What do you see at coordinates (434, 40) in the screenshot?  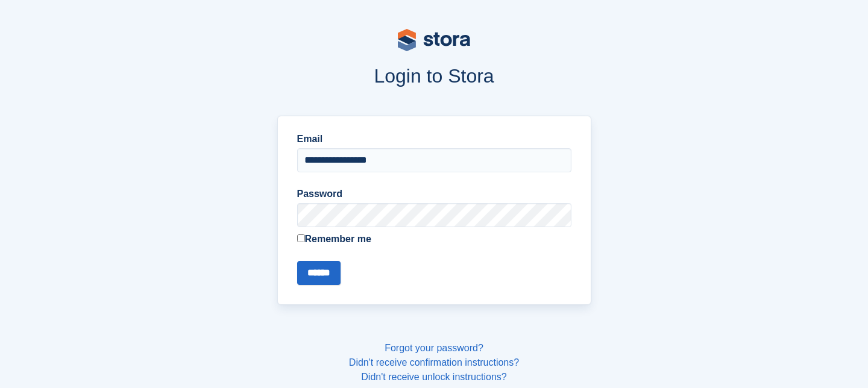 I see `img: stora-logo-53a41332b3708ae10de48c4981b4e9114cc0af31d8433b30ea865607fb682f29.svg` at bounding box center [434, 40].